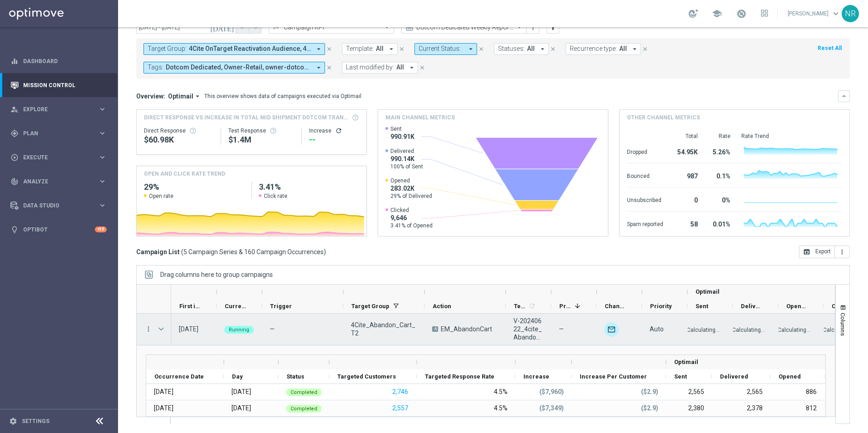 The width and height of the screenshot is (868, 433). Describe the element at coordinates (178, 140) in the screenshot. I see `div: $60,977` at that location.